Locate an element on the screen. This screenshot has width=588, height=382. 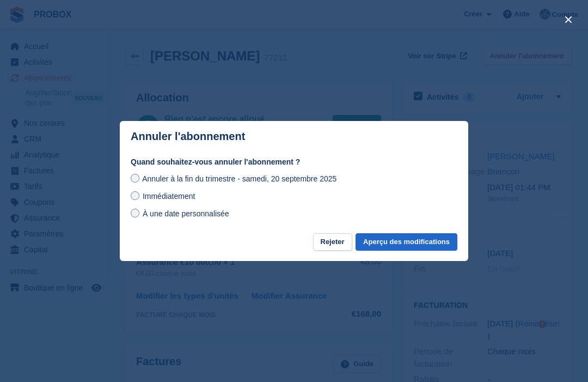
span: Immédiatement is located at coordinates (169, 196).